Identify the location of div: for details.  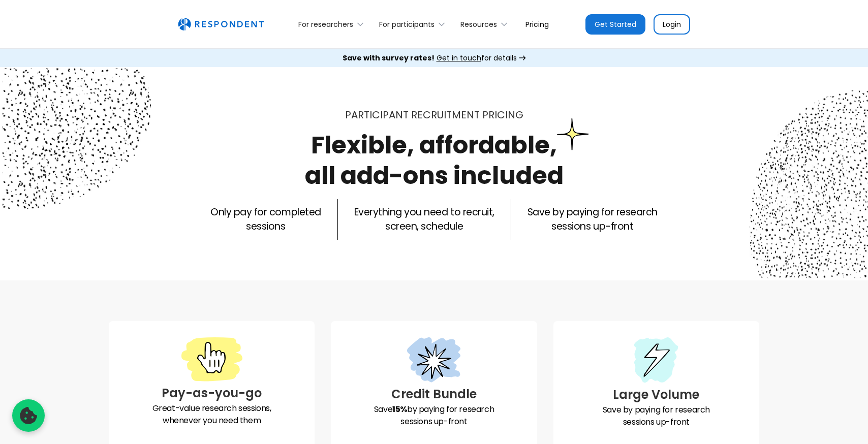
(429, 58).